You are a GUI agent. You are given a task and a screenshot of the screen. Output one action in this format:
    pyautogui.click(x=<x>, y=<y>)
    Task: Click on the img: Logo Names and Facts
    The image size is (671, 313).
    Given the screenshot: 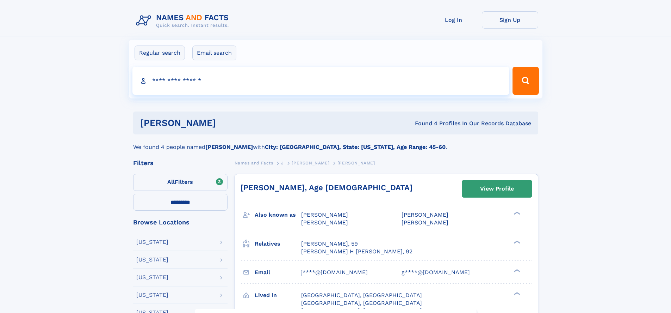 What is the action you would take?
    pyautogui.click(x=184, y=21)
    